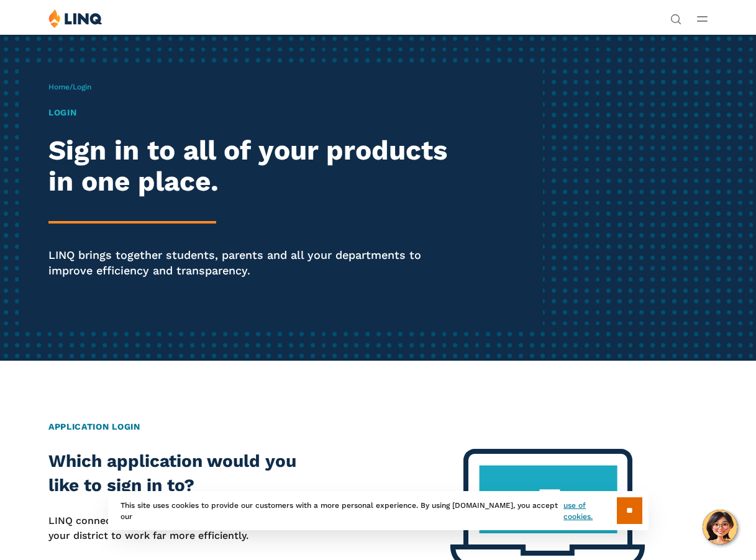  I want to click on button: Hello, have a question? Let’s chat., so click(720, 527).